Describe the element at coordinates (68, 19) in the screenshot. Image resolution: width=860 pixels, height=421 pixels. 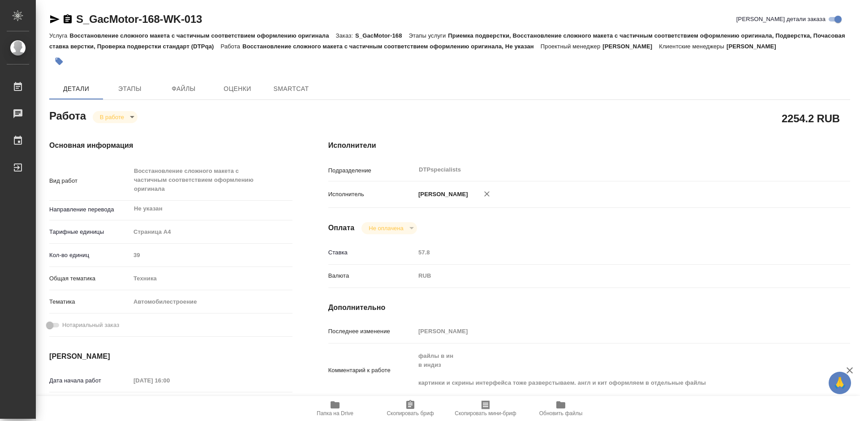
I see `button: Скопировать ссылку` at that location.